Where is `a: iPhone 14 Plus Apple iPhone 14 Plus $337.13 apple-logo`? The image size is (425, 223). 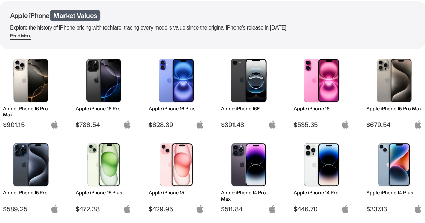
a: iPhone 14 Plus Apple iPhone 14 Plus $337.13 apple-logo is located at coordinates (394, 176).